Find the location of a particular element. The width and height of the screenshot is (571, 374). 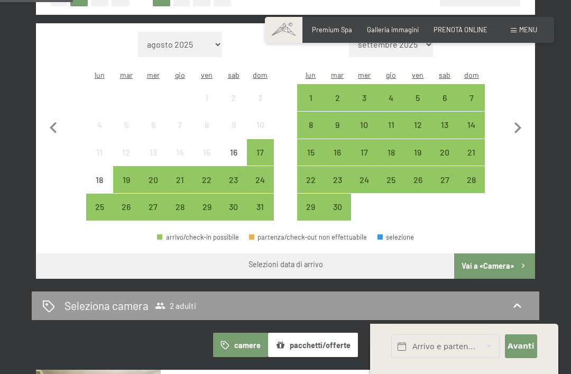

button: Avanti is located at coordinates (521, 346).